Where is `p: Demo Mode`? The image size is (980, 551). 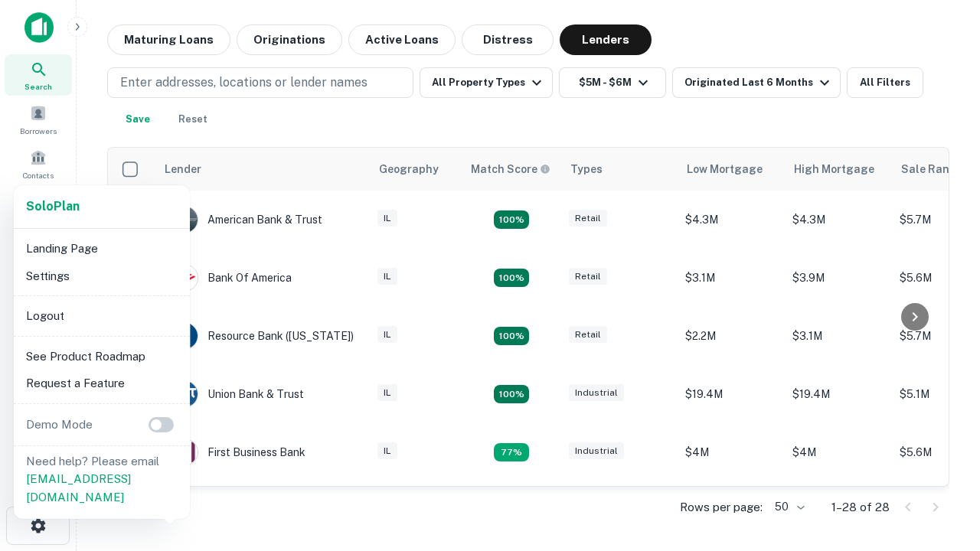
p: Demo Mode is located at coordinates (59, 425).